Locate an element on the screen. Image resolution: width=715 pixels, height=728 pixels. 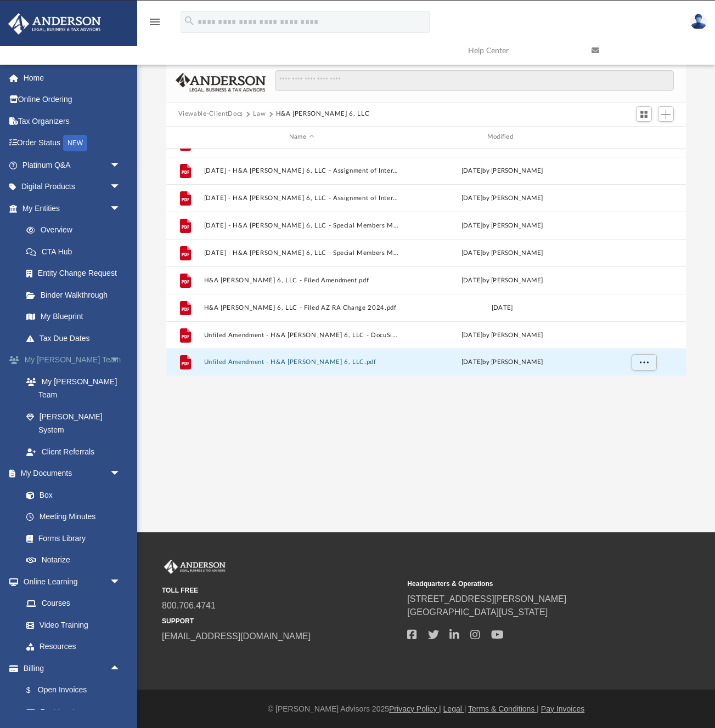
a: Privacy Policy | is located at coordinates (415, 708).